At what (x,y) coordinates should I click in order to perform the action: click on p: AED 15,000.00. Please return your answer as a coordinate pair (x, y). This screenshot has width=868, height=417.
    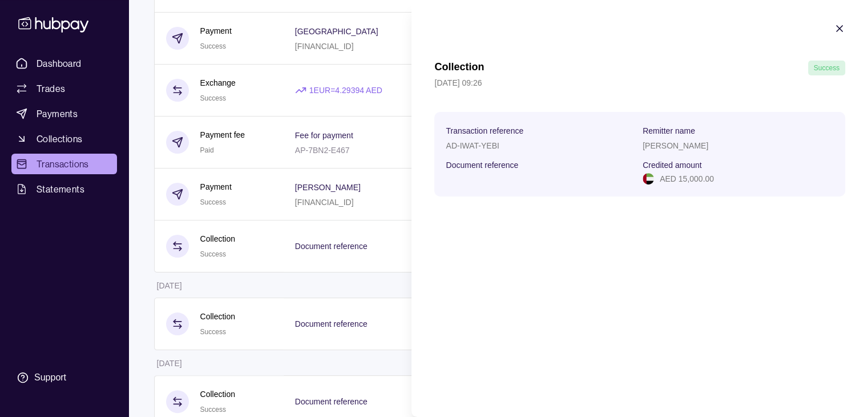
    Looking at the image, I should click on (687, 179).